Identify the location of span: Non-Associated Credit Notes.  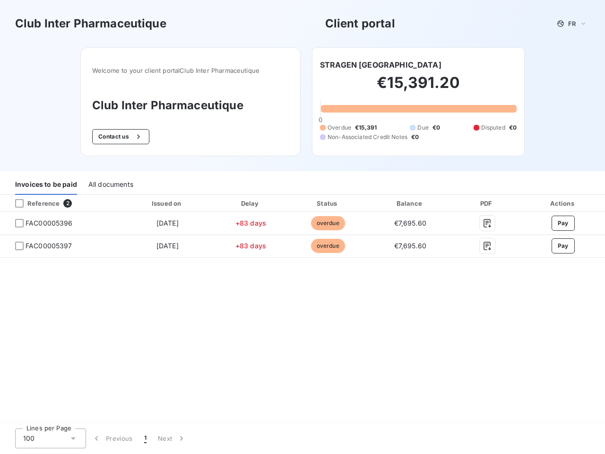
(367, 137).